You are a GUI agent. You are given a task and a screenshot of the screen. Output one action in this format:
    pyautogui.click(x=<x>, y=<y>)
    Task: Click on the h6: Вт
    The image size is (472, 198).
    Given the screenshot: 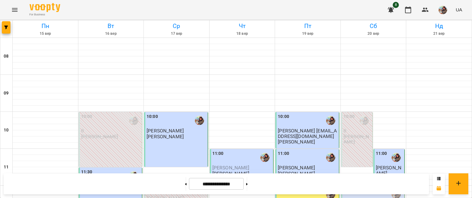 What is the action you would take?
    pyautogui.click(x=111, y=26)
    